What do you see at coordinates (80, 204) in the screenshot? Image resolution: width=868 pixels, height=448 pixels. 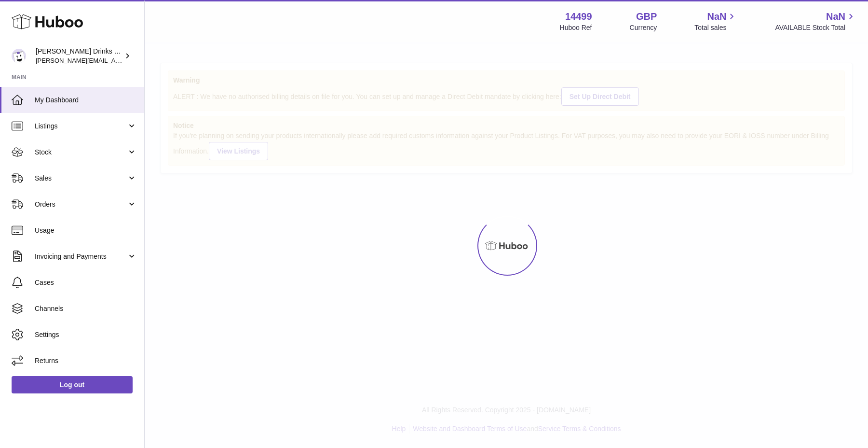 I see `span: Orders` at bounding box center [80, 204].